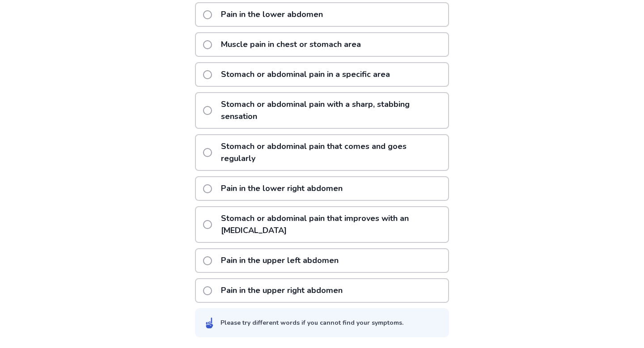 This screenshot has width=644, height=348. What do you see at coordinates (282, 290) in the screenshot?
I see `p: Pain in the upper right abdomen` at bounding box center [282, 290].